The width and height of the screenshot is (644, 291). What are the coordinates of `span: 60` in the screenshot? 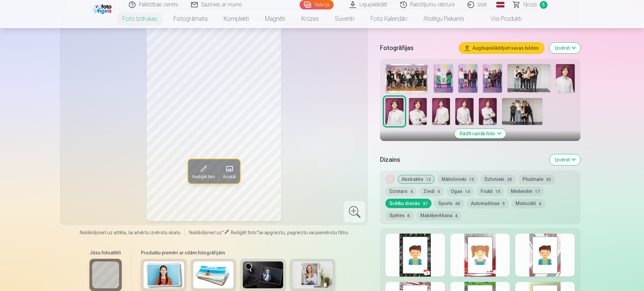 It's located at (458, 204).